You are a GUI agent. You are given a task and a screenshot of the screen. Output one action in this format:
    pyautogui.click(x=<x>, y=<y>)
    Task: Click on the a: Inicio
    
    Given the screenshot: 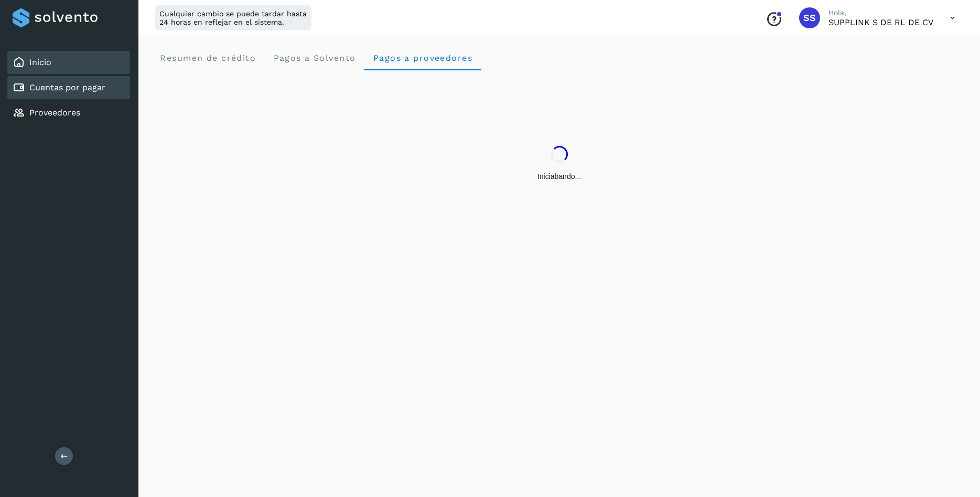 What is the action you would take?
    pyautogui.click(x=40, y=62)
    